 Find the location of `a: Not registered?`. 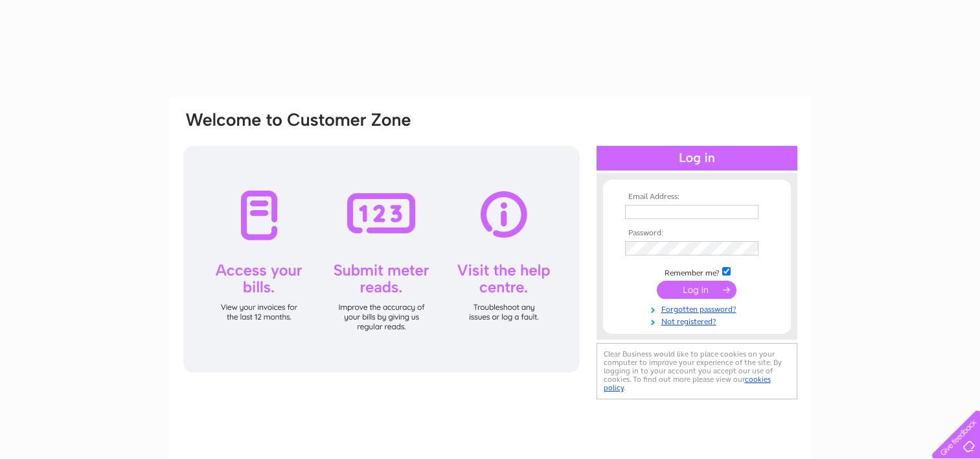

a: Not registered? is located at coordinates (698, 320).